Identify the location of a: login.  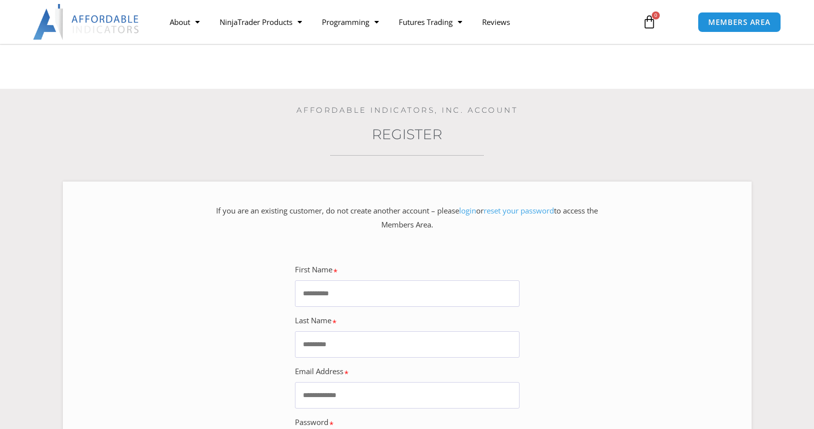
(467, 211).